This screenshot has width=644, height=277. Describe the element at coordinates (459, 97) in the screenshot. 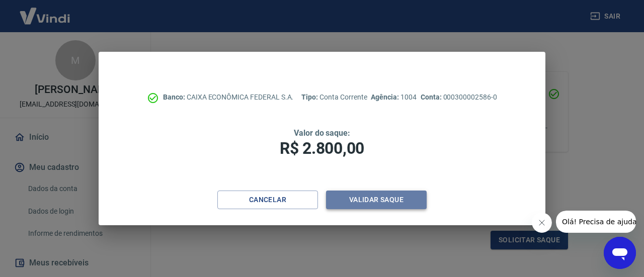

I see `p: 000300002586-0` at that location.